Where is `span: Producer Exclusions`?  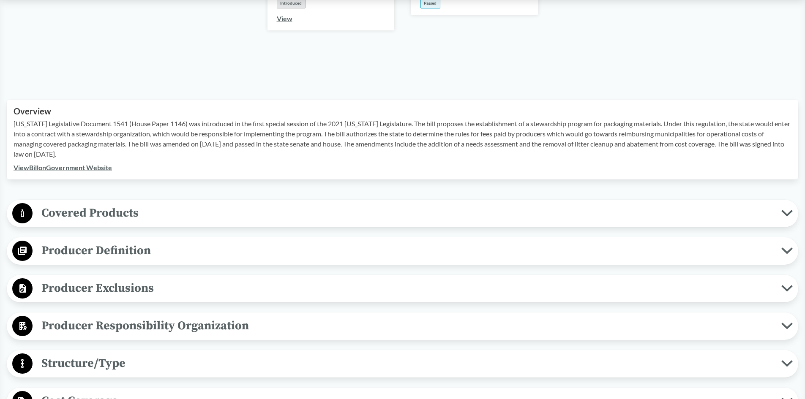
span: Producer Exclusions is located at coordinates (407, 288).